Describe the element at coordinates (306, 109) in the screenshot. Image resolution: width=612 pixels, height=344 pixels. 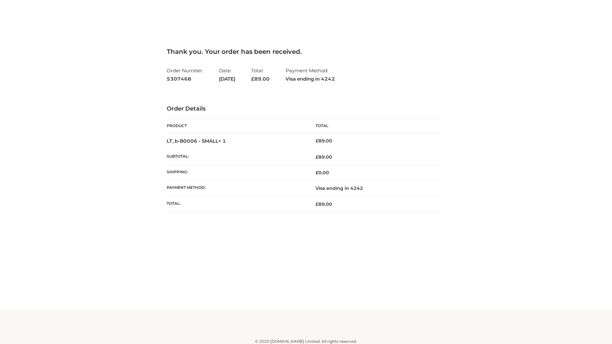
I see `h3: Order Details` at that location.